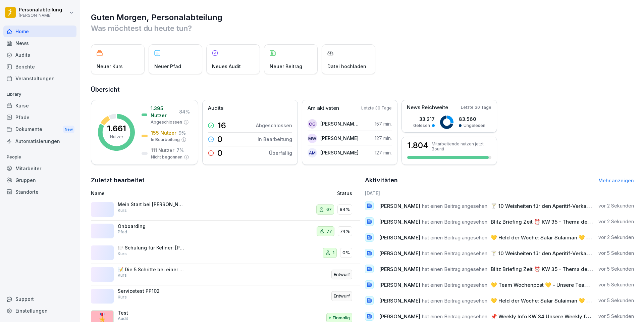 This screenshot has height=322, width=644. Describe the element at coordinates (422, 125) in the screenshot. I see `p: Gelesen` at that location.